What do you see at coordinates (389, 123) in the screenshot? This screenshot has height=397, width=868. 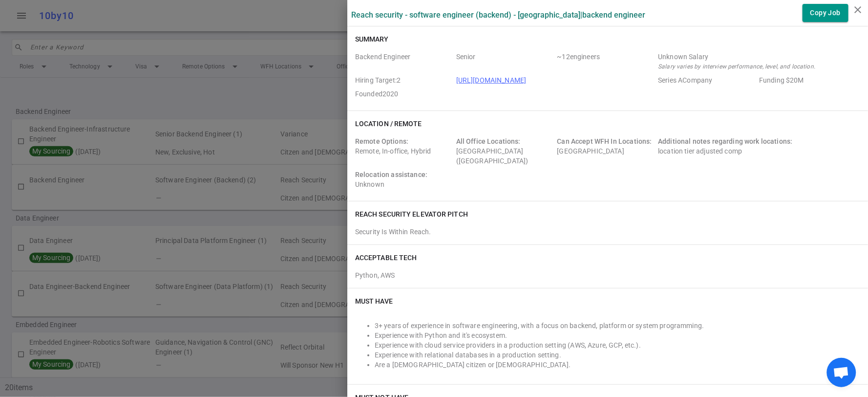 I see `h6: Location / Remote` at bounding box center [389, 123].